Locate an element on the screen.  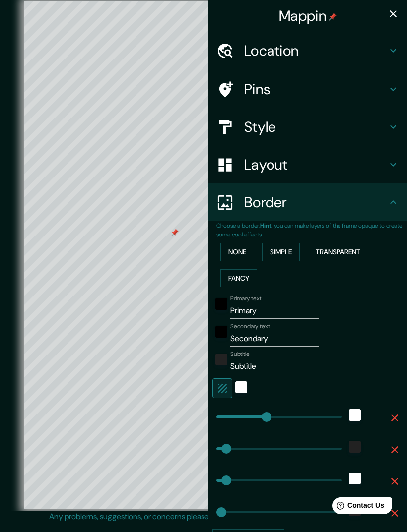
div: Border is located at coordinates (307, 202).